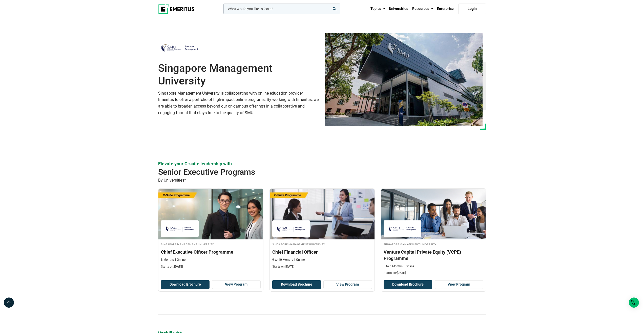 This screenshot has height=333, width=644. I want to click on p: 8 Months, so click(168, 260).